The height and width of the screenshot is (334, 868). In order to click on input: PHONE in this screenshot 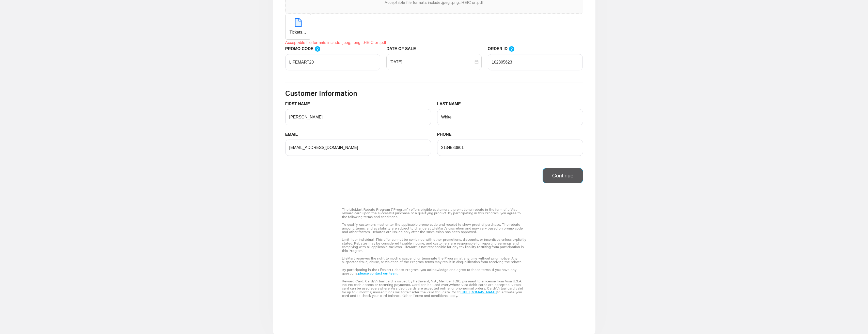, I will do `click(510, 148)`.